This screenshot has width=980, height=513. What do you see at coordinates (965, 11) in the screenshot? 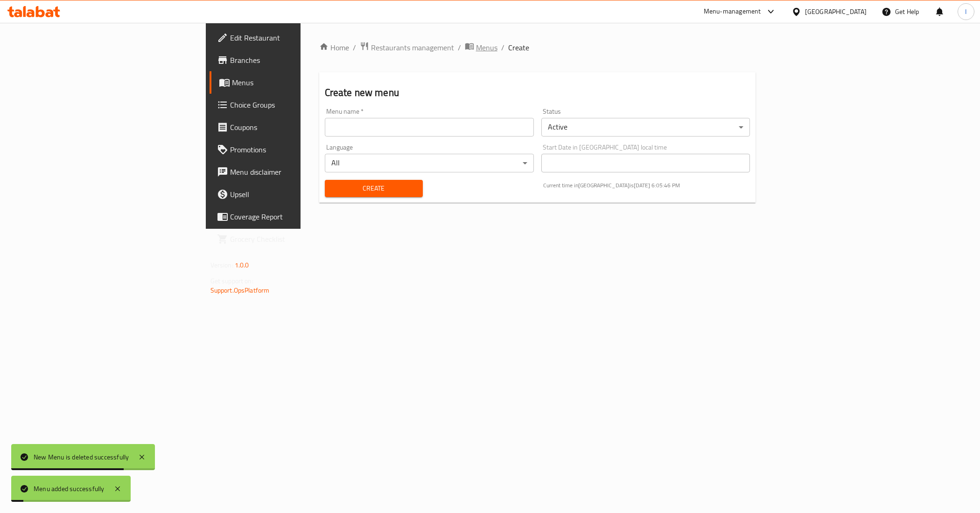
I see `span: I` at bounding box center [965, 11].